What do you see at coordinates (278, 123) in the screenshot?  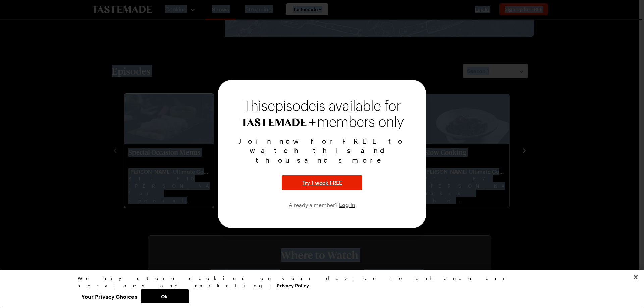 I see `img: Tastemade+` at bounding box center [278, 123].